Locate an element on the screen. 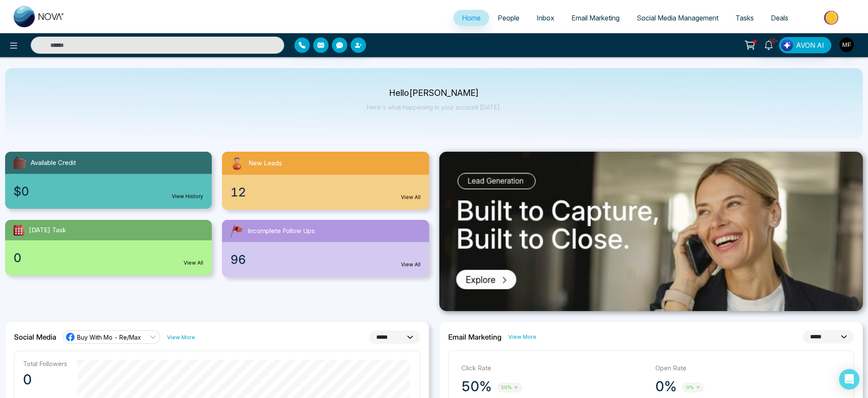  a: People is located at coordinates (509, 18).